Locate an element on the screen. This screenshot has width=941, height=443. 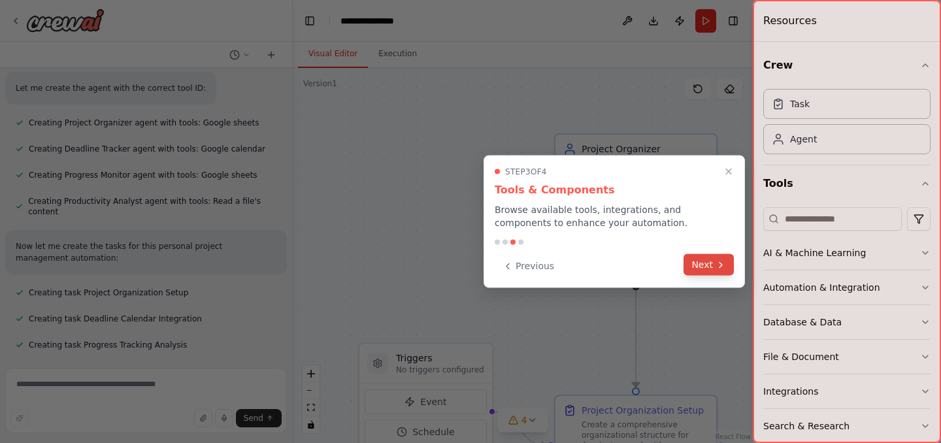
span: Step 3 of 4 is located at coordinates (526, 172).